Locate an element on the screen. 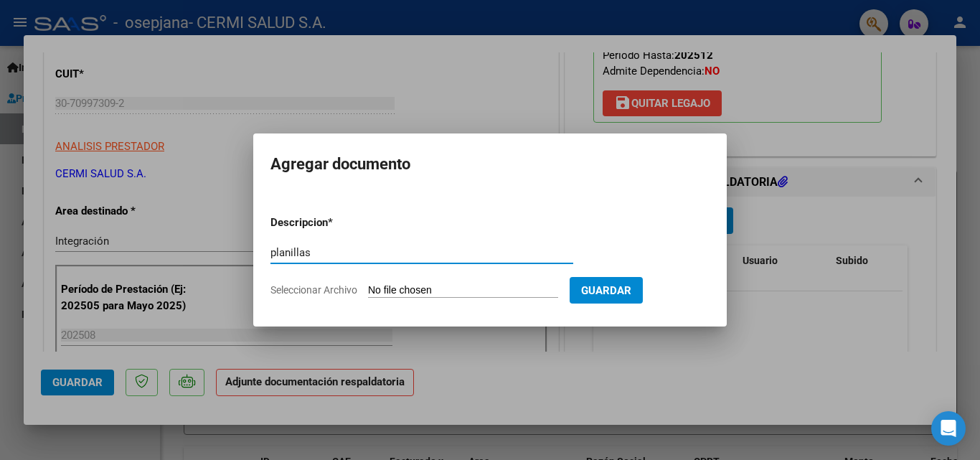 Image resolution: width=980 pixels, height=460 pixels. h2: Agregar documento is located at coordinates (490, 164).